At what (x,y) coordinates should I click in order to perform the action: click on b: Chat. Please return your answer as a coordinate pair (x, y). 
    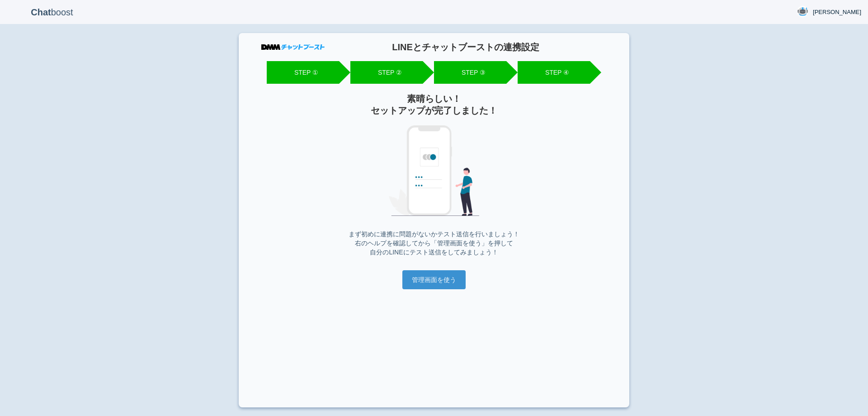
    Looking at the image, I should click on (41, 12).